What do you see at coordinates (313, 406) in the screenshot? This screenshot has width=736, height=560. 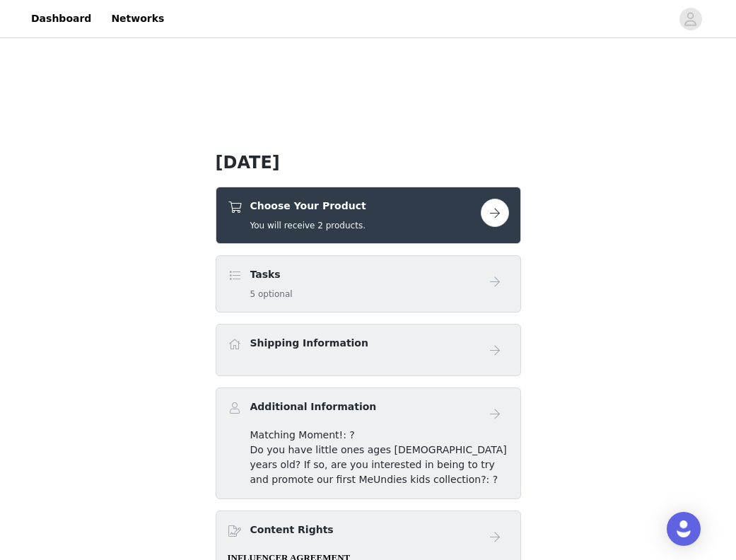 I see `h4: Additional Information` at bounding box center [313, 406].